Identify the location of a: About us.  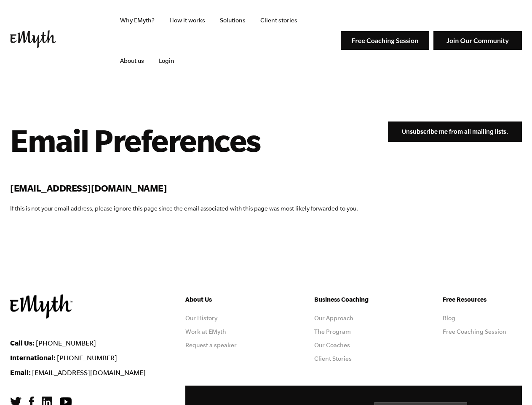
(132, 61).